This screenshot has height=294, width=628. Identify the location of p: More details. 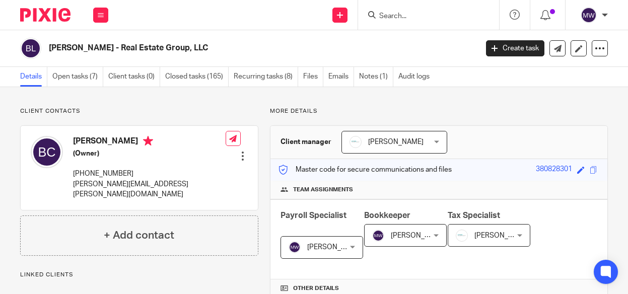
(438, 111).